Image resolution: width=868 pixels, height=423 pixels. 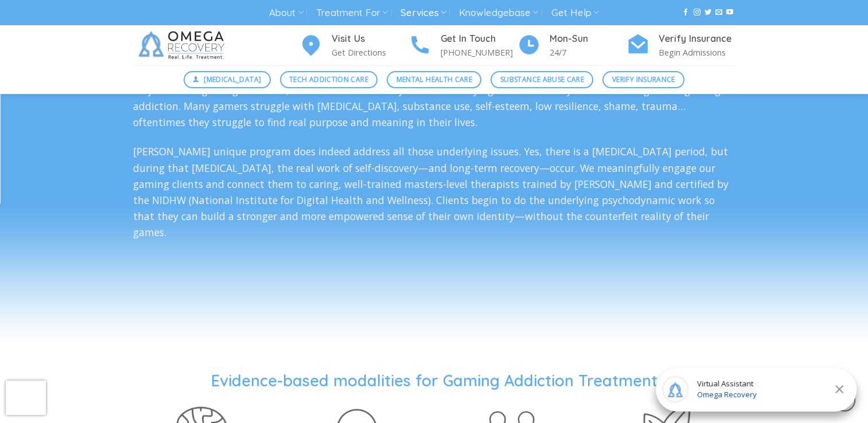 What do you see at coordinates (370, 39) in the screenshot?
I see `h4: Visit Us` at bounding box center [370, 39].